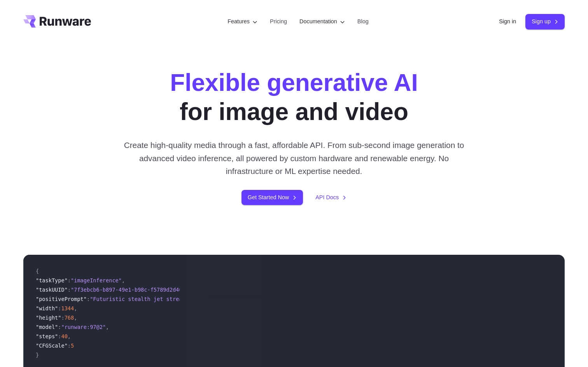 The height and width of the screenshot is (367, 588). Describe the element at coordinates (294, 97) in the screenshot. I see `h1: for image and video` at that location.